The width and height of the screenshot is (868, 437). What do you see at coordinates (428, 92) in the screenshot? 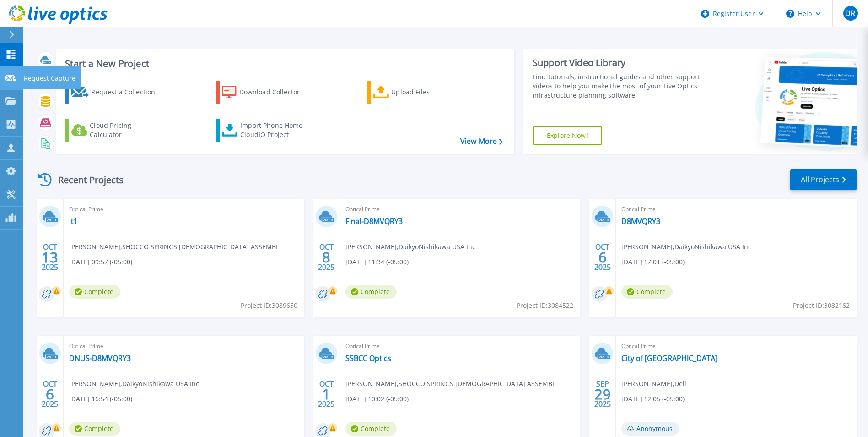
I see `div: Upload Files` at bounding box center [428, 92].